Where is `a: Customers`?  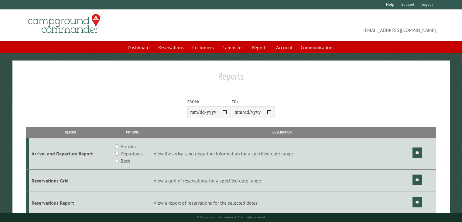
a: Customers is located at coordinates (203, 47).